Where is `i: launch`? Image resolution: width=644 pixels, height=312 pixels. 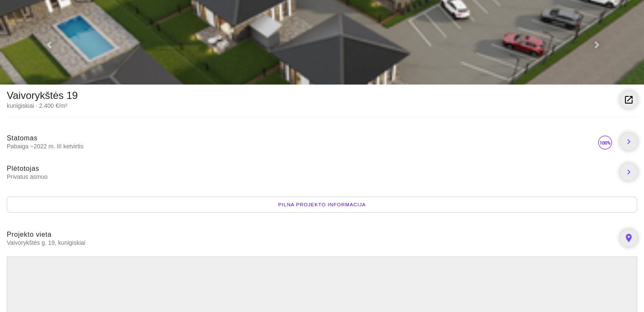 i: launch is located at coordinates (629, 100).